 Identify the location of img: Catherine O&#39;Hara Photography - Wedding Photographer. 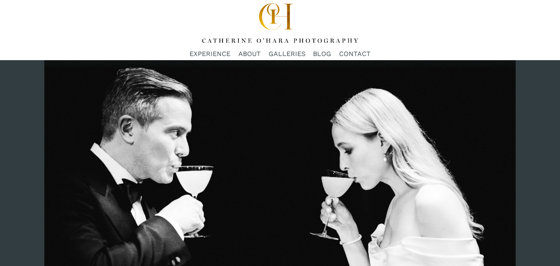
(280, 24).